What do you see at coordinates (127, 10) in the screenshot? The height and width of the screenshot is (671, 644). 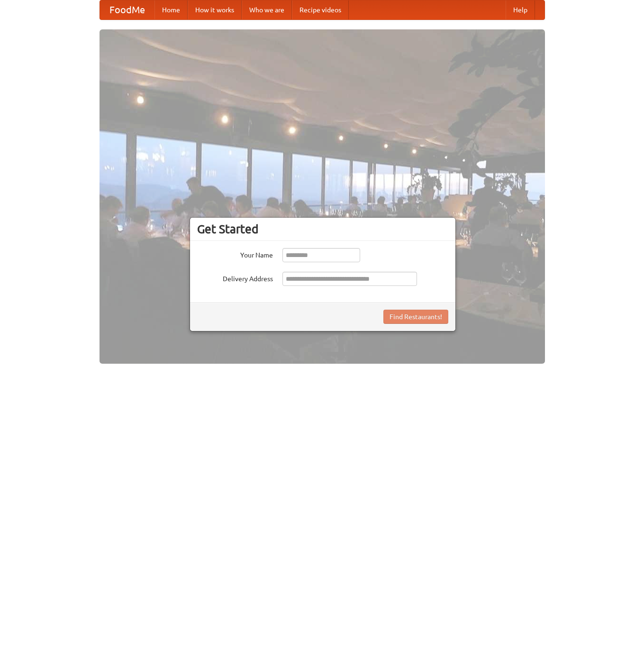 I see `a: FoodMe` at bounding box center [127, 10].